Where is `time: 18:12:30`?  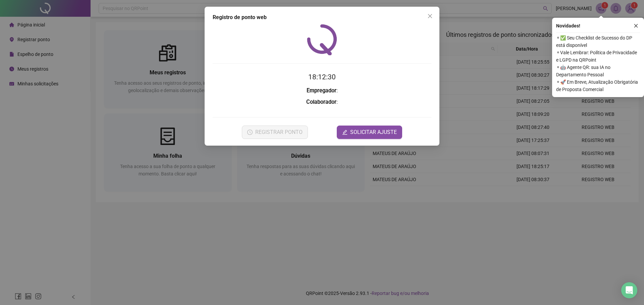
time: 18:12:30 is located at coordinates (322, 77).